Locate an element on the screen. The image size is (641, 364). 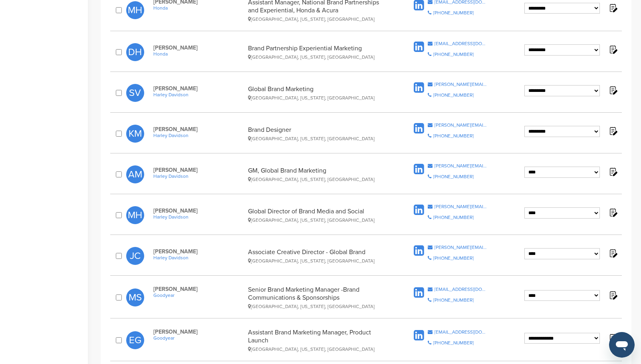
span: JC is located at coordinates (135, 256).